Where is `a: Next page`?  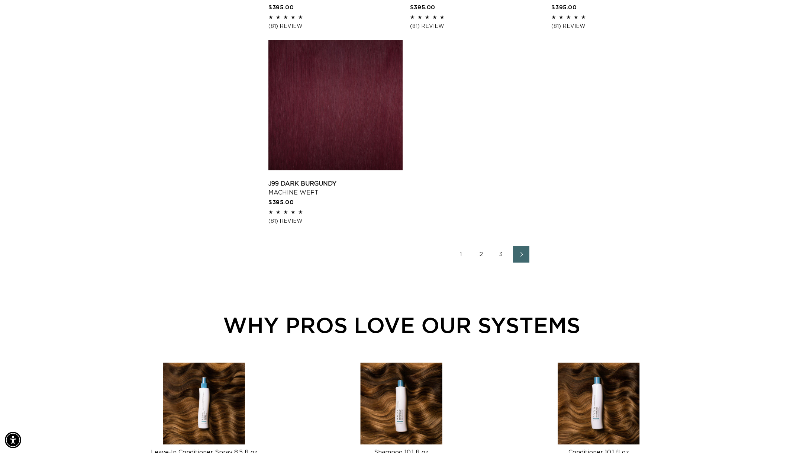 a: Next page is located at coordinates (521, 254).